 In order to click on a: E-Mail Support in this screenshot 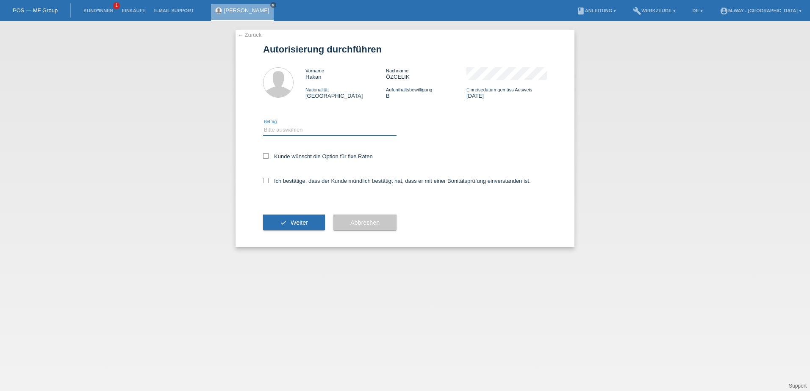, I will do `click(174, 11)`.